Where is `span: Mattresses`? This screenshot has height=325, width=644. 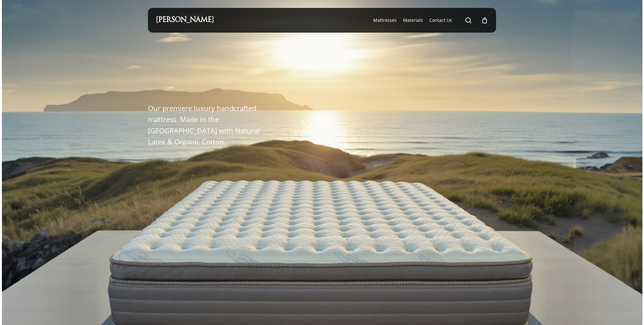
span: Mattresses is located at coordinates (385, 20).